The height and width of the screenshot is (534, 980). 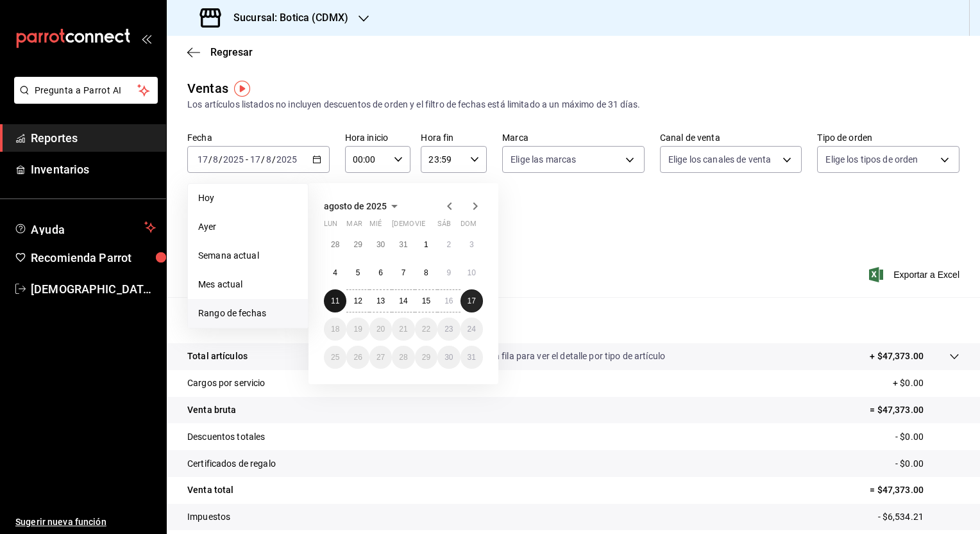 I want to click on abbr: 28 de julio de 2025, so click(x=334, y=245).